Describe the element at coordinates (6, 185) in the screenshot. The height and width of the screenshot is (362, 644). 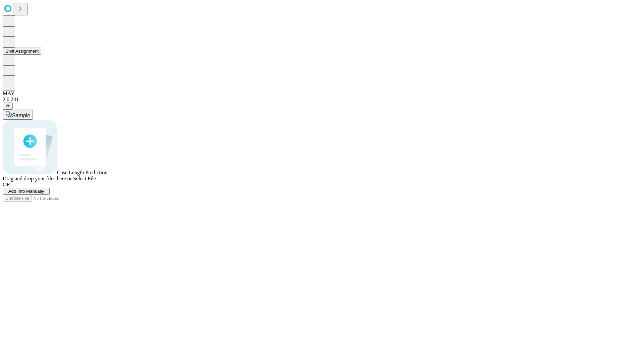
I see `span: OR` at that location.